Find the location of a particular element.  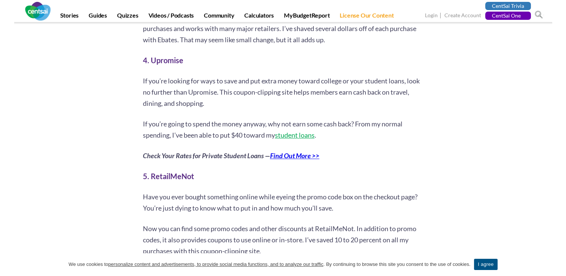

u: personalize content and advertisements, to provide social media functions, and to analyze our tra... is located at coordinates (216, 264).